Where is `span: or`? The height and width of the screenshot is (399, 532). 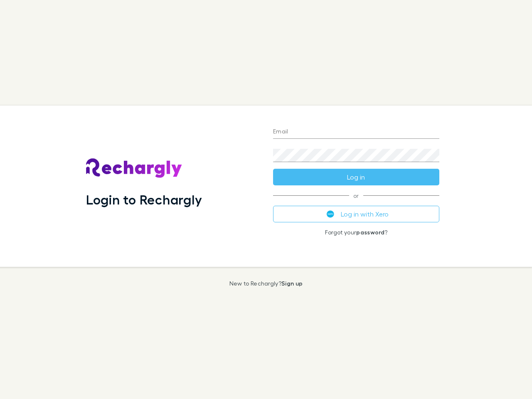 span: or is located at coordinates (356, 196).